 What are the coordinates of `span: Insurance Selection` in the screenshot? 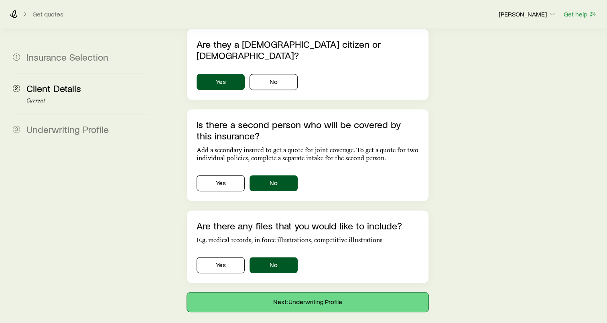 It's located at (67, 57).